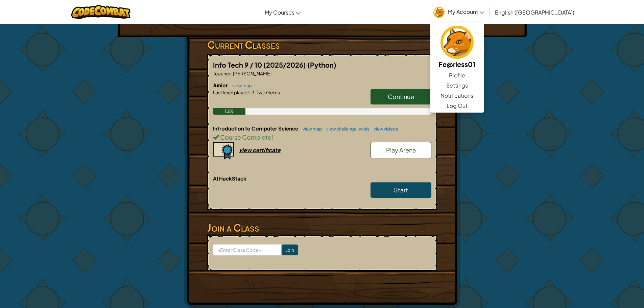 This screenshot has height=308, width=644. I want to click on a: Settings, so click(457, 85).